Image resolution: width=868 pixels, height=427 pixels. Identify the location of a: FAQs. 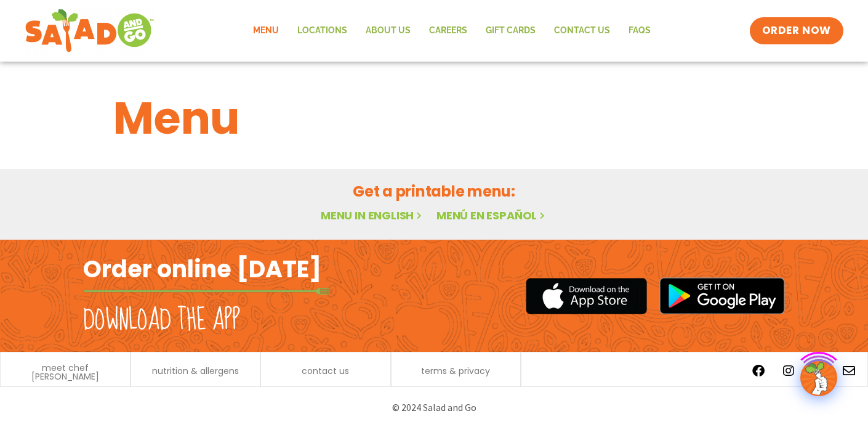
(640, 31).